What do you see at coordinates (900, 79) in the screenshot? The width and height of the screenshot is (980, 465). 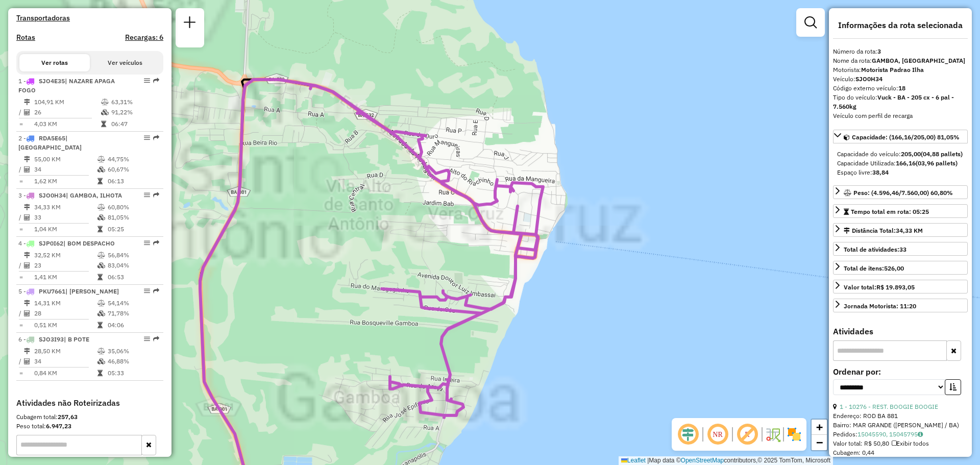 I see `div: Veículo:` at bounding box center [900, 79].